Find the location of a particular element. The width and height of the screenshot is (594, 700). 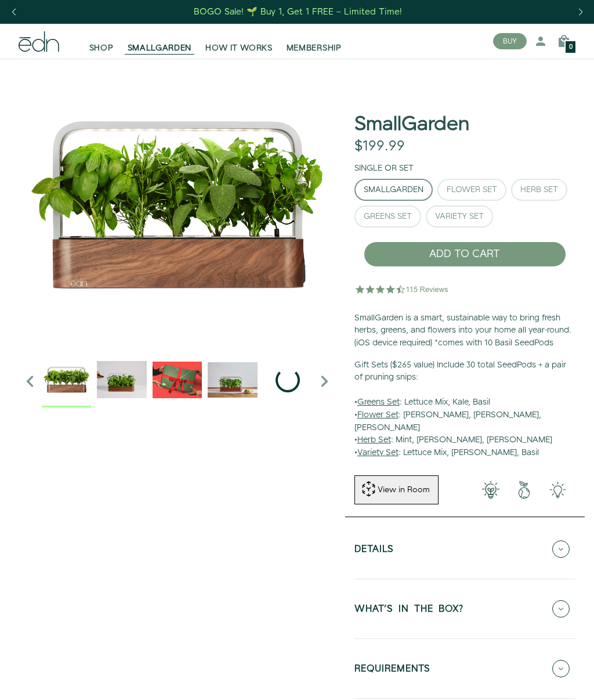

span: SHOP is located at coordinates (102, 49).